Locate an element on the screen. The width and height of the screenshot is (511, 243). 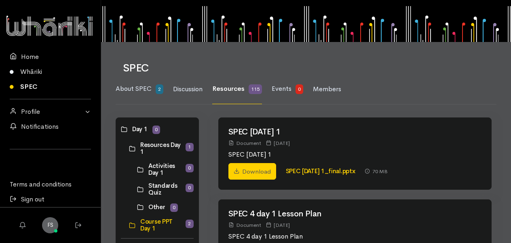
span: Events is located at coordinates (281, 88).